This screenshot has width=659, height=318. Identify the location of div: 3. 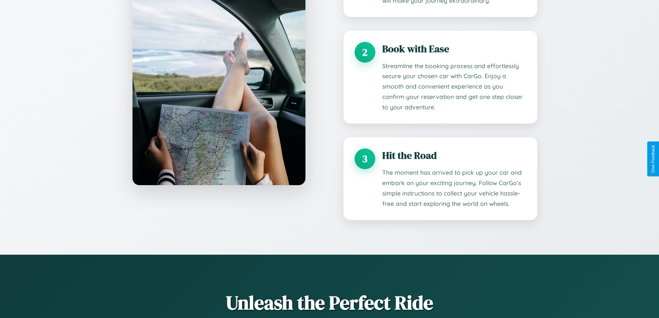
(365, 159).